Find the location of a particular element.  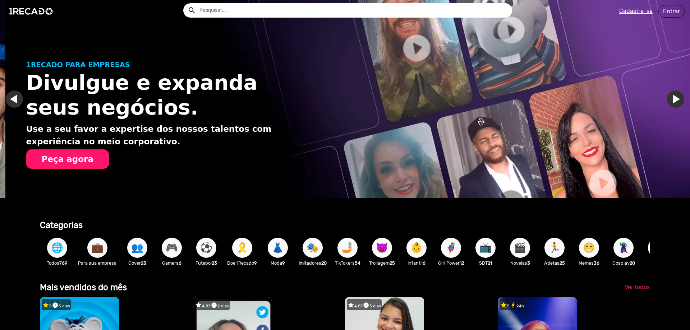

p: Girl Power is located at coordinates (451, 263).